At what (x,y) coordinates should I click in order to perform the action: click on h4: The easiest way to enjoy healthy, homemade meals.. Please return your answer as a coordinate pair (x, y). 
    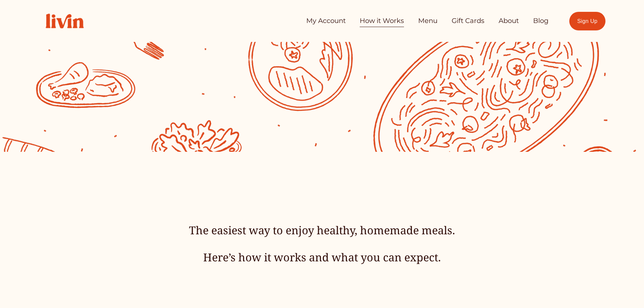
    Looking at the image, I should click on (322, 230).